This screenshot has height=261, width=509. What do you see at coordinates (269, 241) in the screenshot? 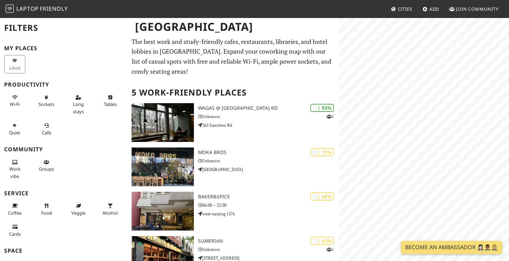
I see `h3: SUMERIAN` at bounding box center [269, 241].